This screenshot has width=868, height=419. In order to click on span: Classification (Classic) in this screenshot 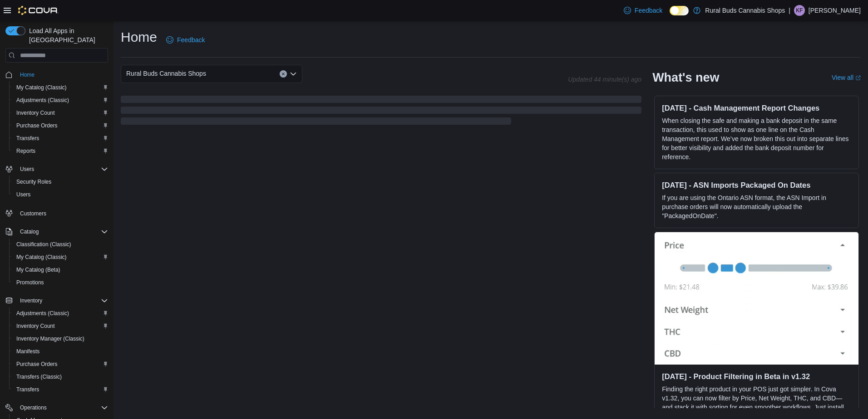, I will do `click(44, 244)`.